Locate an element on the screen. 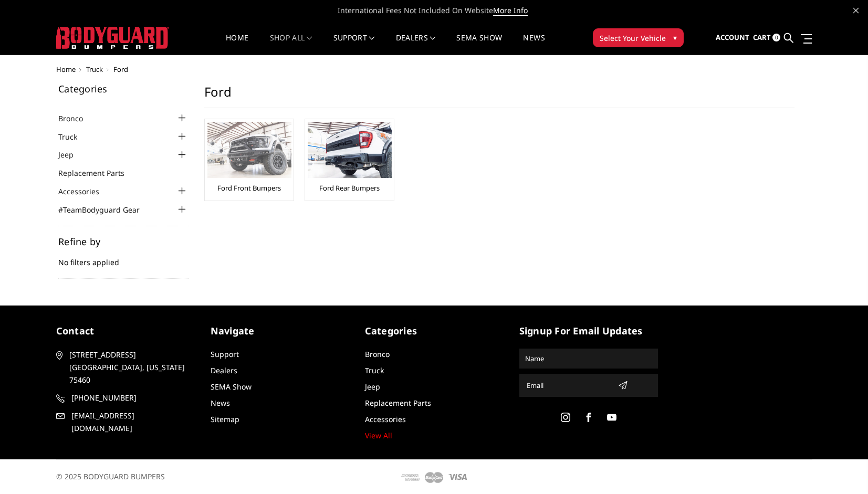 The height and width of the screenshot is (494, 868). h1: Ford is located at coordinates (499, 96).